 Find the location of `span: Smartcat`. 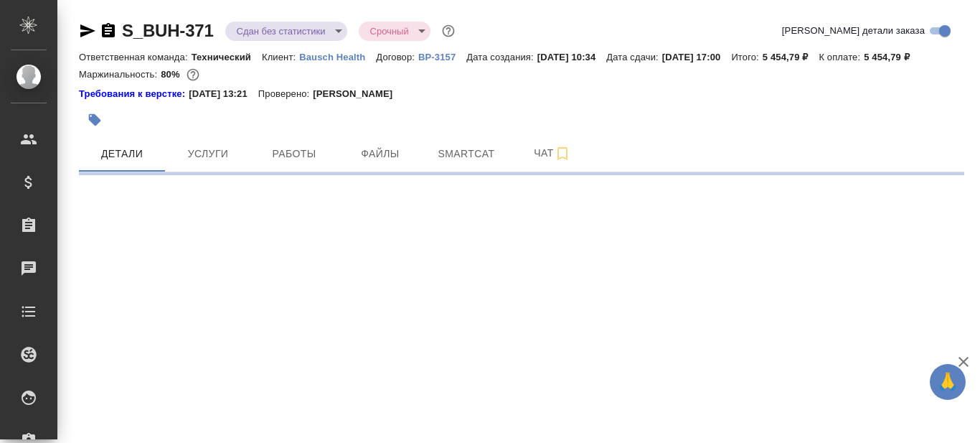

span: Smartcat is located at coordinates (466, 154).